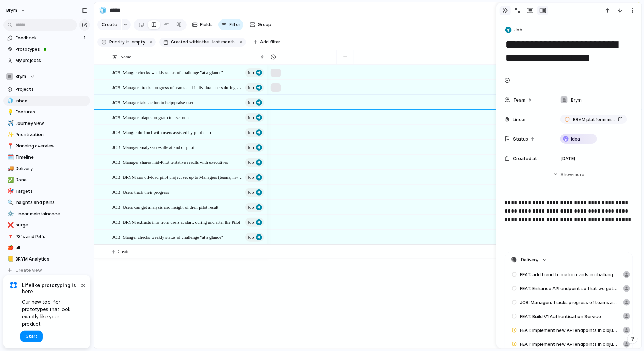 The height and width of the screenshot is (351, 644). I want to click on div: ✈️Journey view, so click(47, 123).